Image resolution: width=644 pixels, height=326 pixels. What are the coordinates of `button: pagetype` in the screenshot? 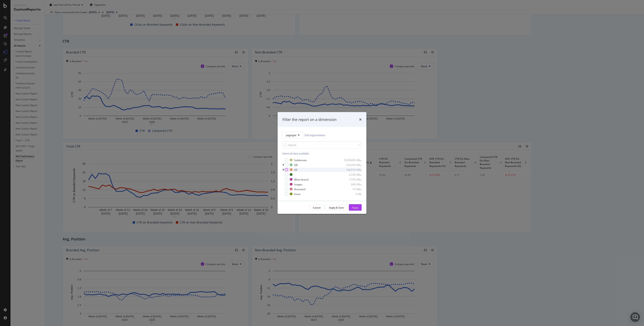 It's located at (293, 135).